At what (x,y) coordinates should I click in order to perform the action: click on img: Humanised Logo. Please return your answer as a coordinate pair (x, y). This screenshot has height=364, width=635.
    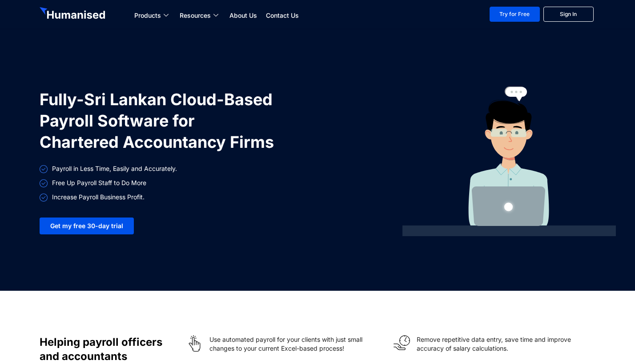
    Looking at the image, I should click on (73, 14).